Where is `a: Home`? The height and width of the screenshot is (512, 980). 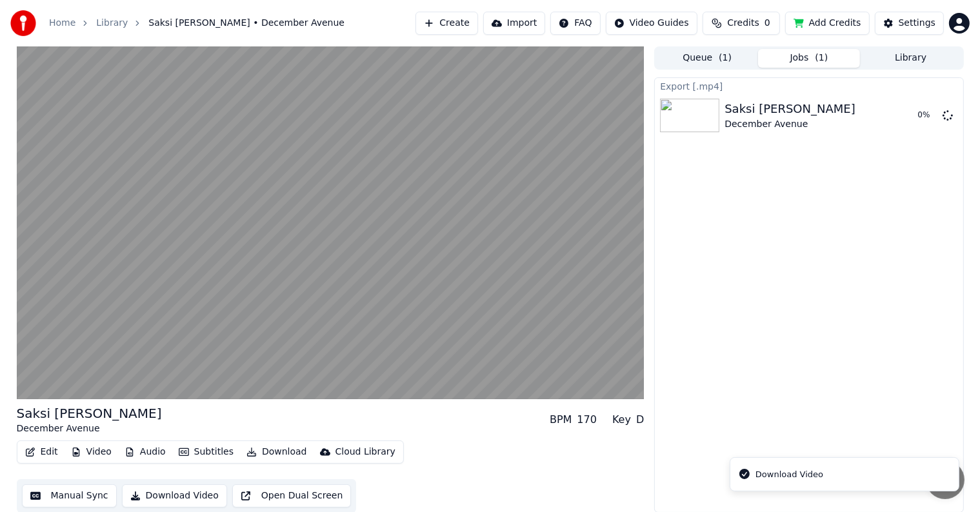
a: Home is located at coordinates (62, 23).